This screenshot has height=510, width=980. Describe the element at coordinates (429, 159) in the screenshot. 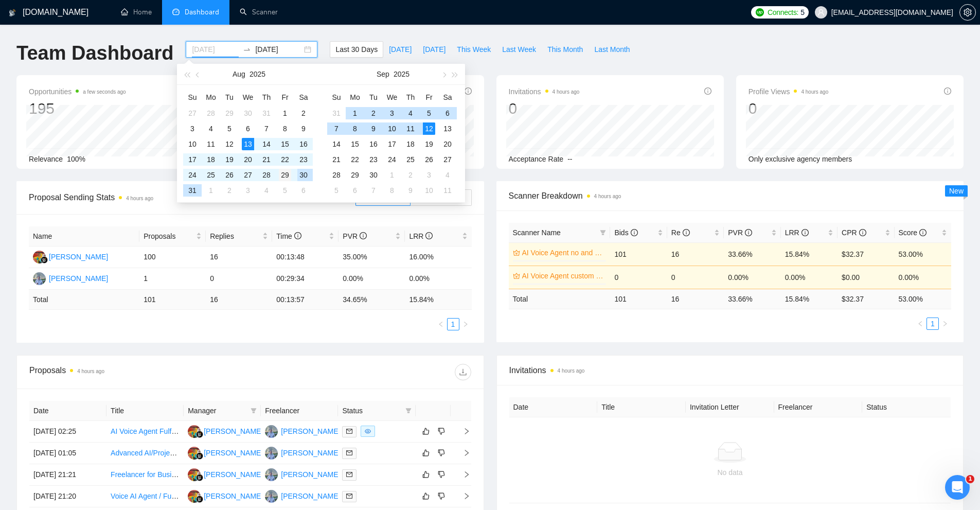

I see `div: 26` at that location.